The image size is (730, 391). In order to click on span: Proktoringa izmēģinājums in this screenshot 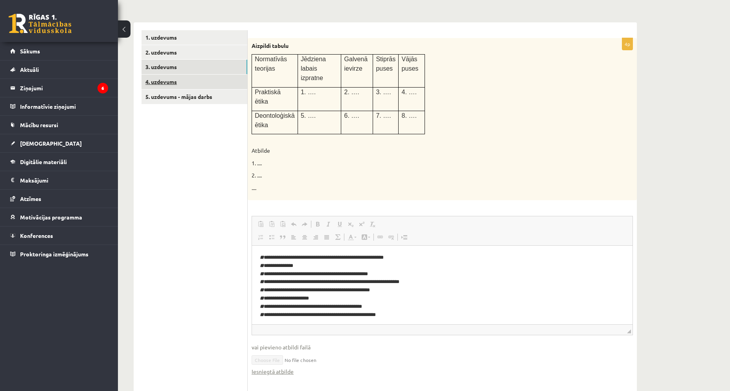, I will do `click(54, 254)`.